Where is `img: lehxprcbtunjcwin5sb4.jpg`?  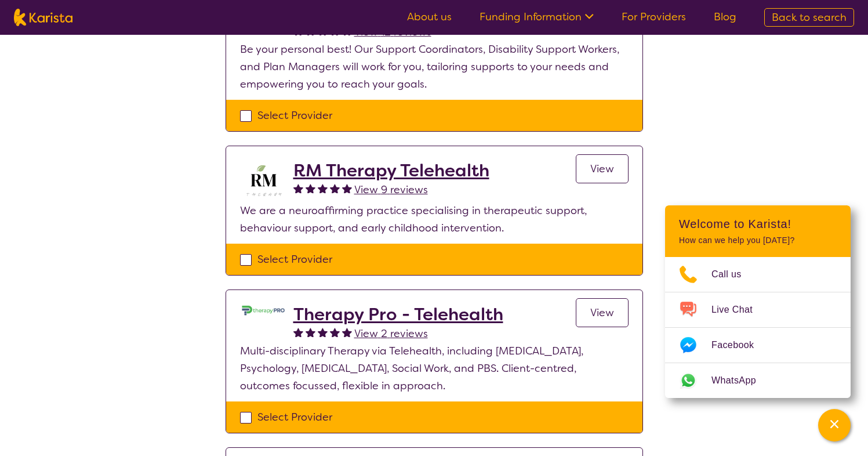
img: lehxprcbtunjcwin5sb4.jpg is located at coordinates (263, 310).